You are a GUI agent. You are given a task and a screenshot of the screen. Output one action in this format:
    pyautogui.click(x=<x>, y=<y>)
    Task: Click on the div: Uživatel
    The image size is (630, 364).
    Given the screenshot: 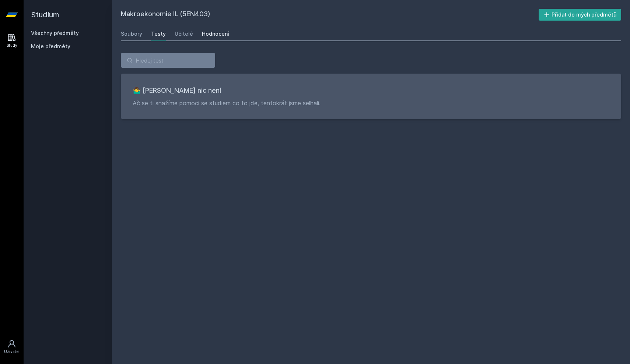 What is the action you would take?
    pyautogui.click(x=12, y=351)
    